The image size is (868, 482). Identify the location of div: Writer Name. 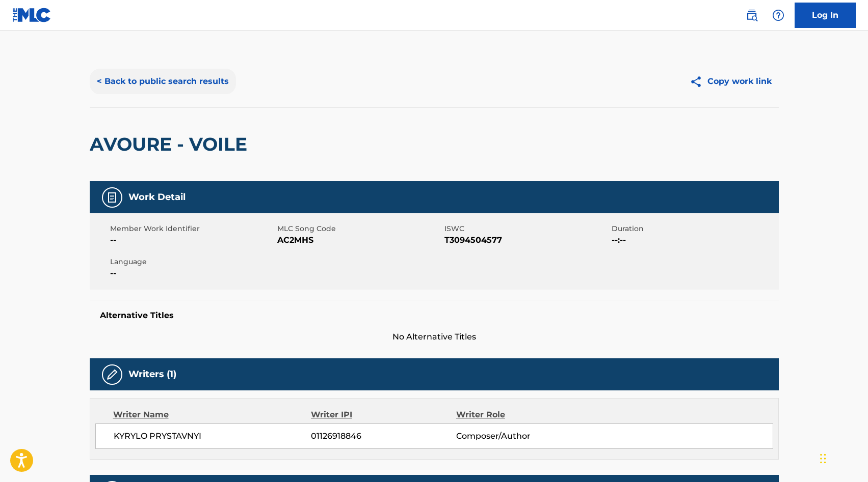
(212, 415).